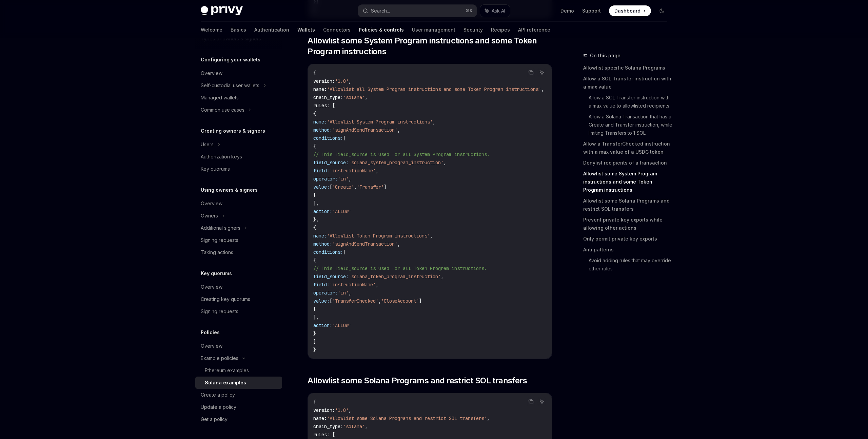 Image resolution: width=868 pixels, height=439 pixels. I want to click on div: Get a policy, so click(214, 419).